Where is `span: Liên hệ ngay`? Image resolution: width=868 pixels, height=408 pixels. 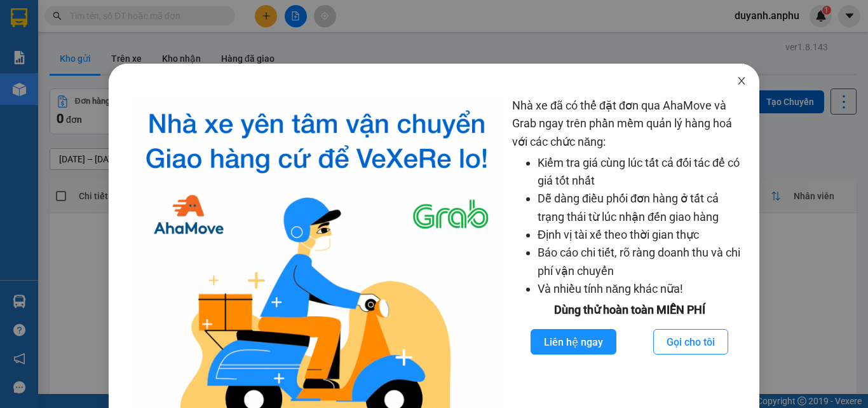
span: Liên hệ ngay is located at coordinates (573, 341).